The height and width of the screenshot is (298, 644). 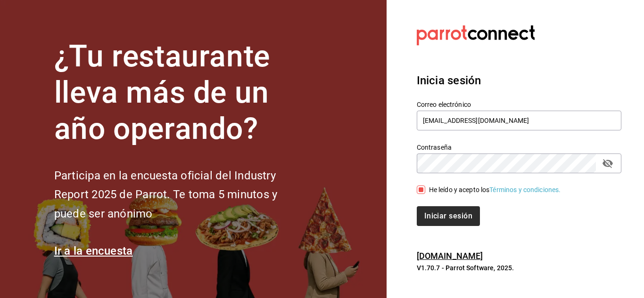 I want to click on button: passwordField, so click(x=608, y=163).